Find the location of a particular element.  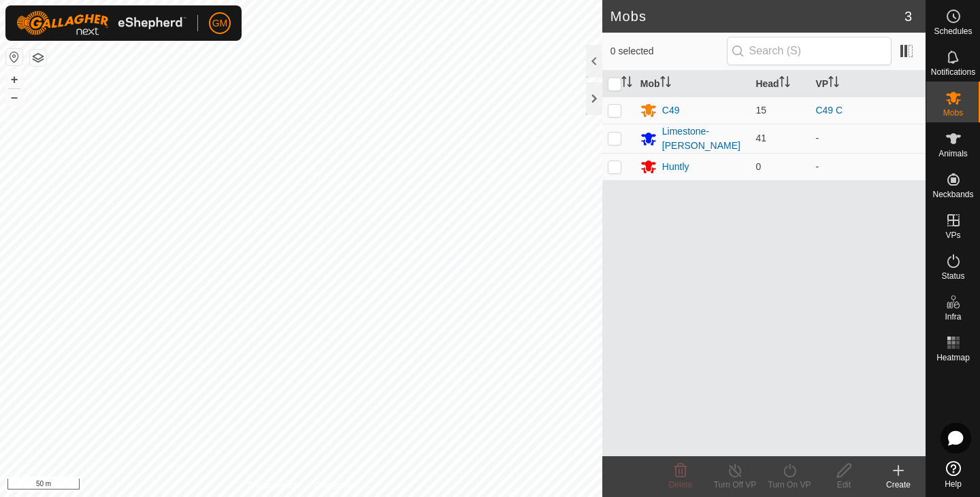

span: 3 is located at coordinates (908, 16).